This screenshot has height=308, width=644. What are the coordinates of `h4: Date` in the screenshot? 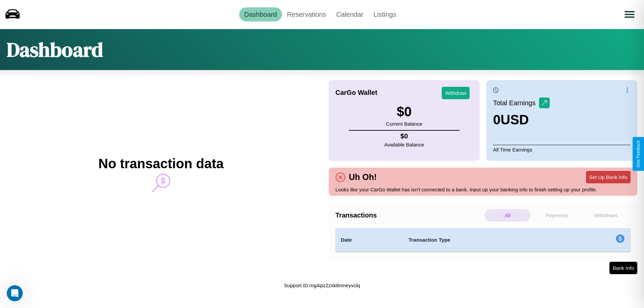 It's located at (369, 240).